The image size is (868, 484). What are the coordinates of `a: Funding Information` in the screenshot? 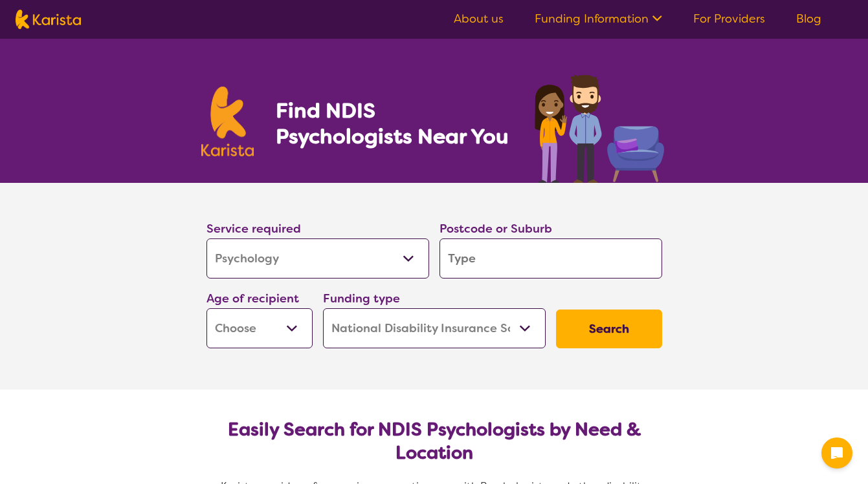 It's located at (598, 18).